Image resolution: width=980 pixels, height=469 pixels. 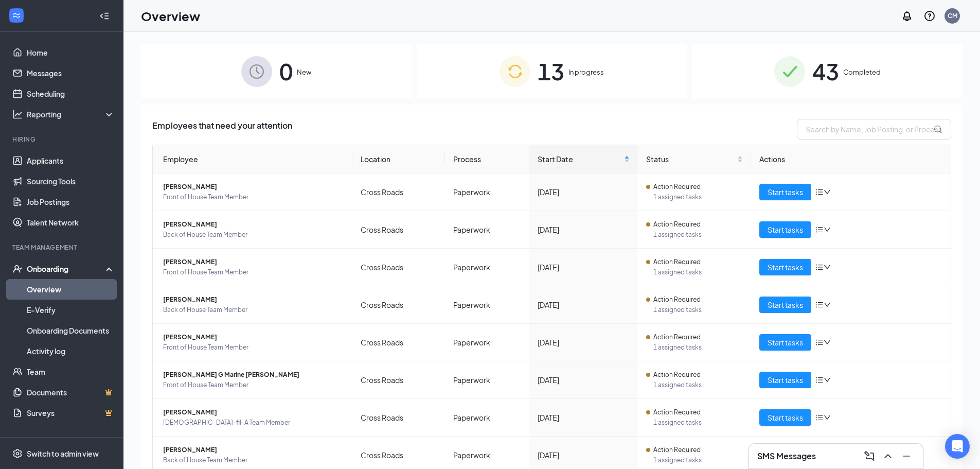 I want to click on a: SurveysCrown, so click(x=71, y=413).